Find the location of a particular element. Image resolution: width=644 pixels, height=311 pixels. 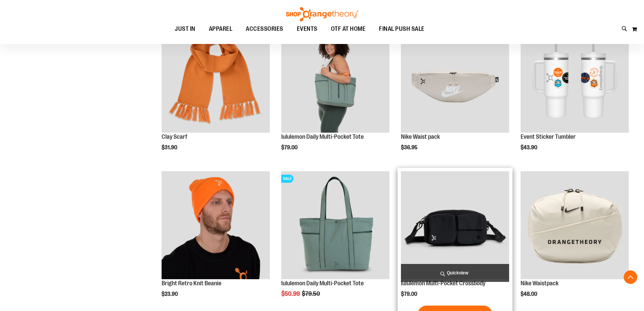

a: Nike Waist pack is located at coordinates (420, 137).